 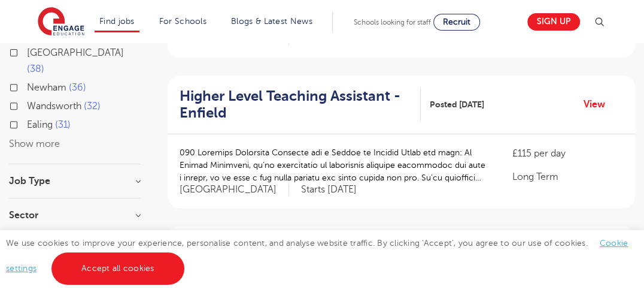 What do you see at coordinates (47, 87) in the screenshot?
I see `span: Newham` at bounding box center [47, 87].